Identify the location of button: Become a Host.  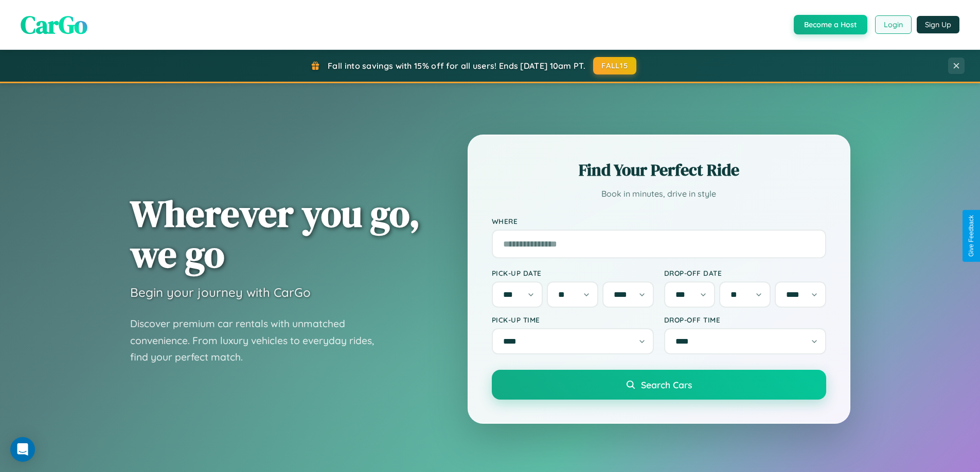
(830, 24).